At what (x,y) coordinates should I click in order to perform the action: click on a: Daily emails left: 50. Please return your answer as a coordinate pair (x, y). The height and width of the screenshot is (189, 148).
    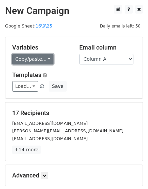
    Looking at the image, I should click on (120, 26).